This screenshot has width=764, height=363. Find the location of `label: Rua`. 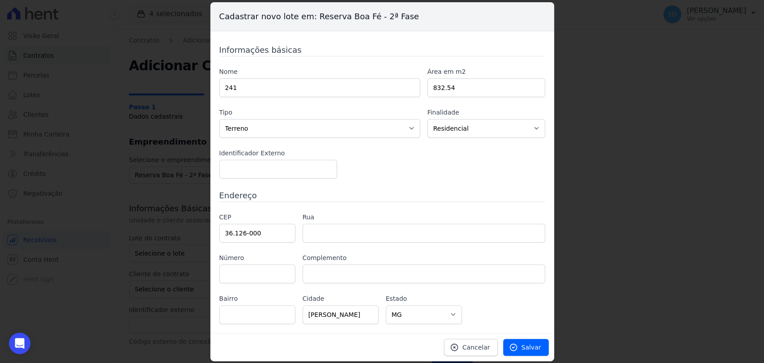

label: Rua is located at coordinates (424, 217).